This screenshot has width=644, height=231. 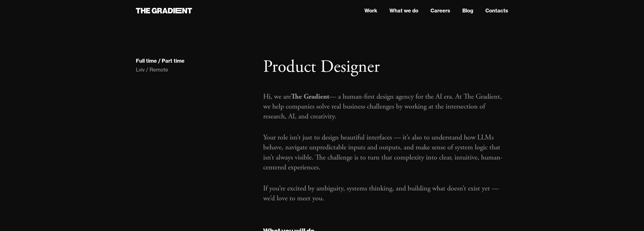 What do you see at coordinates (160, 61) in the screenshot?
I see `div: Full time / Part time` at bounding box center [160, 61].